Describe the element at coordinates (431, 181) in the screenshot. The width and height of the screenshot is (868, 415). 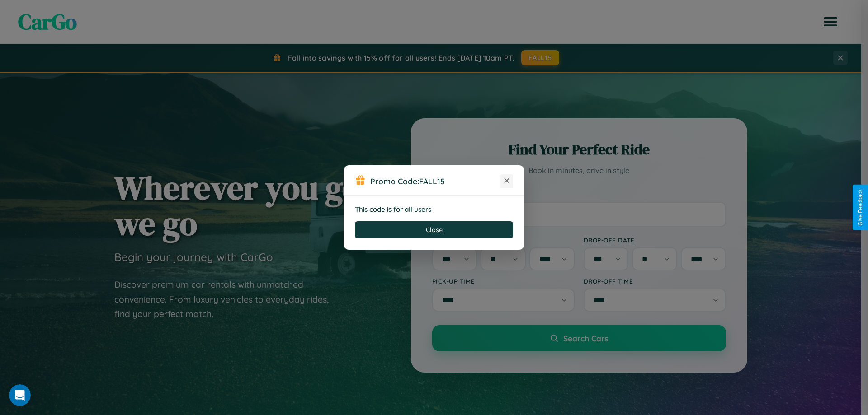
I see `b: FALL15` at that location.